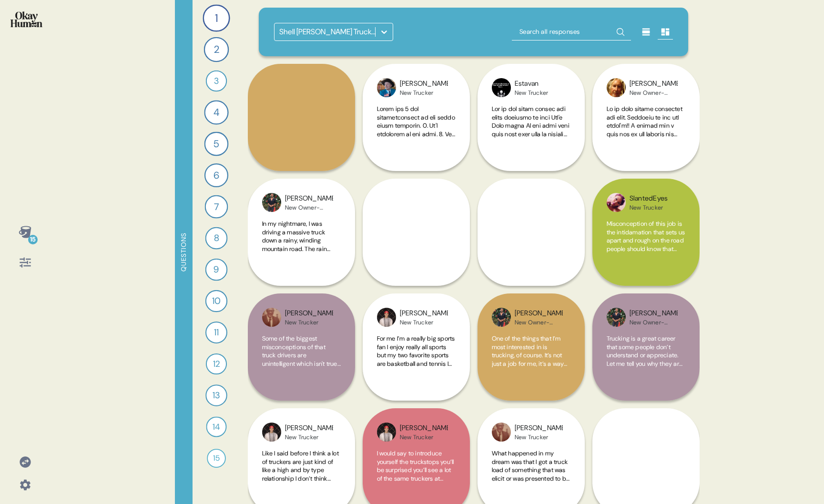 Image resolution: width=824 pixels, height=504 pixels. I want to click on div: 12, so click(216, 364).